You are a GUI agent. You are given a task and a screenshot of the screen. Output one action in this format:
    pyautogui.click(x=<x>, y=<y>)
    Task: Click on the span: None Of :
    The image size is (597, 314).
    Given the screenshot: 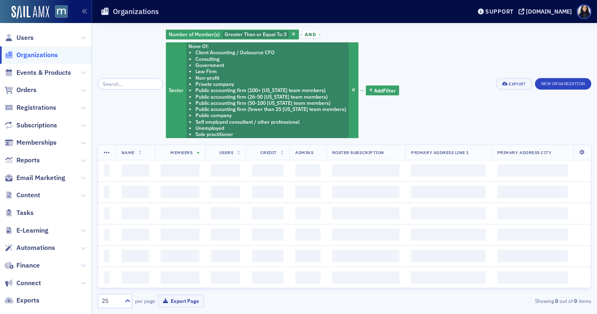 What is the action you would take?
    pyautogui.click(x=199, y=46)
    